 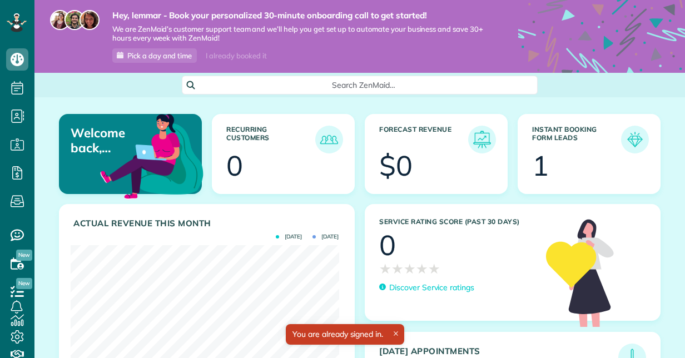 I want to click on p: Welcome back, lemmar!, so click(x=112, y=140).